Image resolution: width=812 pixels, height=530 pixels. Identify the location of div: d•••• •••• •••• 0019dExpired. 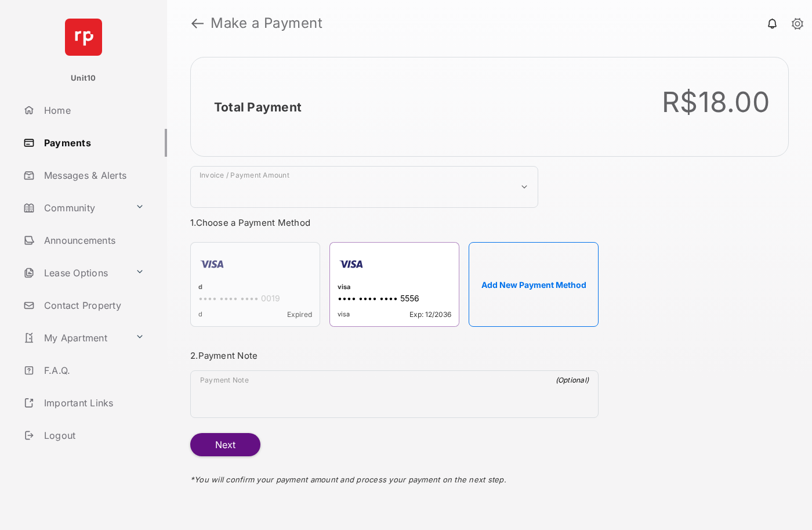
(255, 284).